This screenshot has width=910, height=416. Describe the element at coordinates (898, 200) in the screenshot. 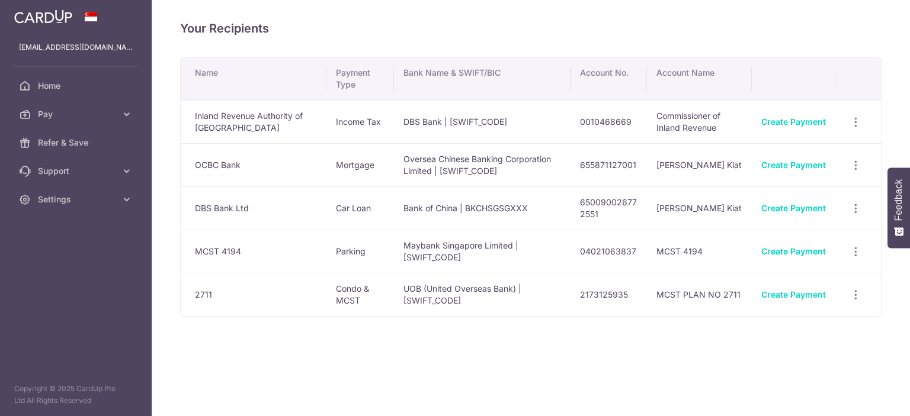

I see `span: Feedback` at that location.